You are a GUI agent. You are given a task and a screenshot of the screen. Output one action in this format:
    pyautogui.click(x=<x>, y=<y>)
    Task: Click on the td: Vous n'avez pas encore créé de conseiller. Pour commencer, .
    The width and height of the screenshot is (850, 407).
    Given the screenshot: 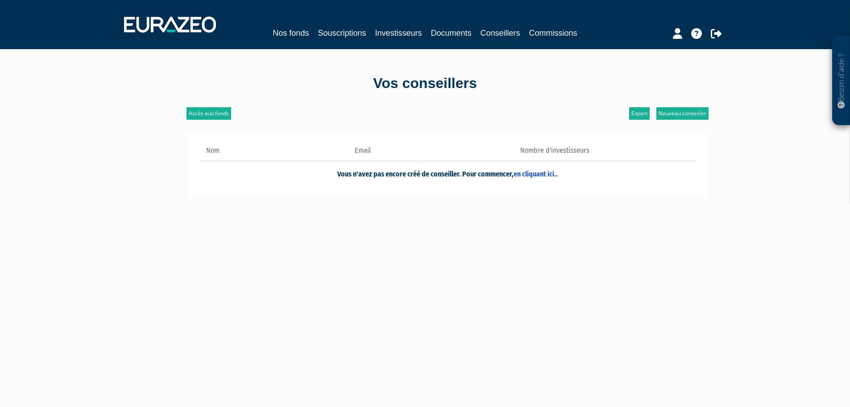 What is the action you would take?
    pyautogui.click(x=448, y=173)
    